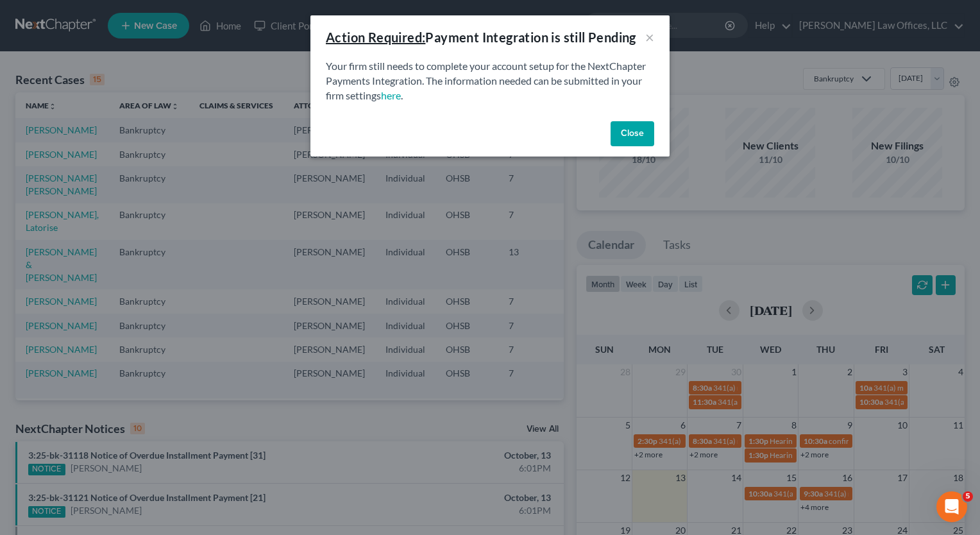 The height and width of the screenshot is (535, 980). Describe the element at coordinates (481, 37) in the screenshot. I see `div: Payment Integration is still Pending` at that location.